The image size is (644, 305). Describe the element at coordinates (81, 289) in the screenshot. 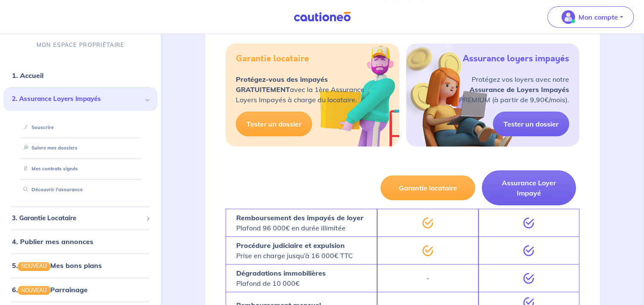

I see `div: 6.NOUVEAUParrainage` at that location.